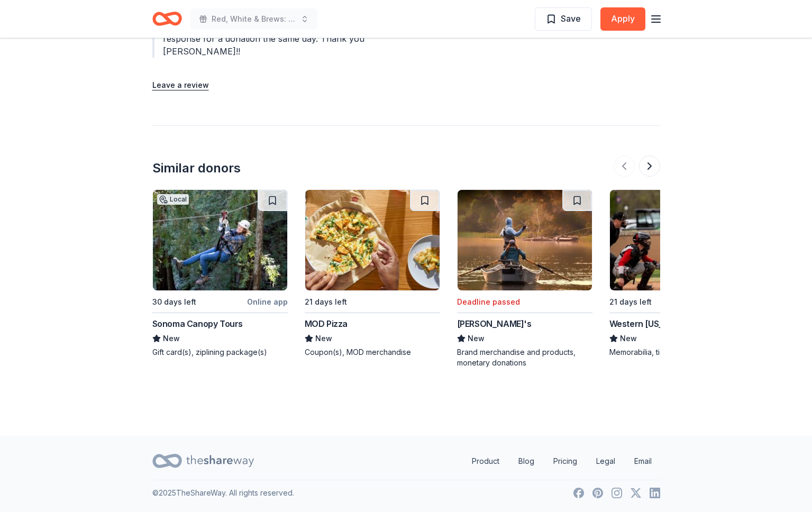  What do you see at coordinates (220, 240) in the screenshot?
I see `img: Image for Sonoma Canopy Tours` at bounding box center [220, 240].